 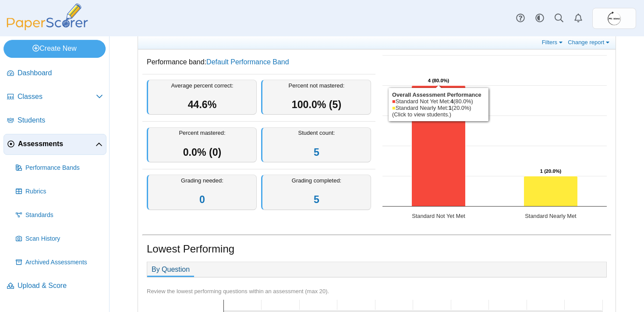 I want to click on text: Standard Not Yet Met, so click(x=439, y=216).